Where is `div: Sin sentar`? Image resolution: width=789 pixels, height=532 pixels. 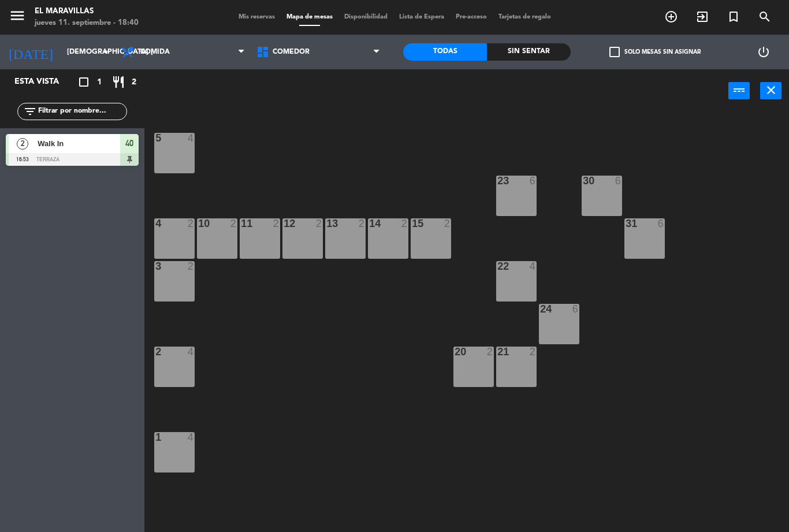 div: Sin sentar is located at coordinates (528, 52).